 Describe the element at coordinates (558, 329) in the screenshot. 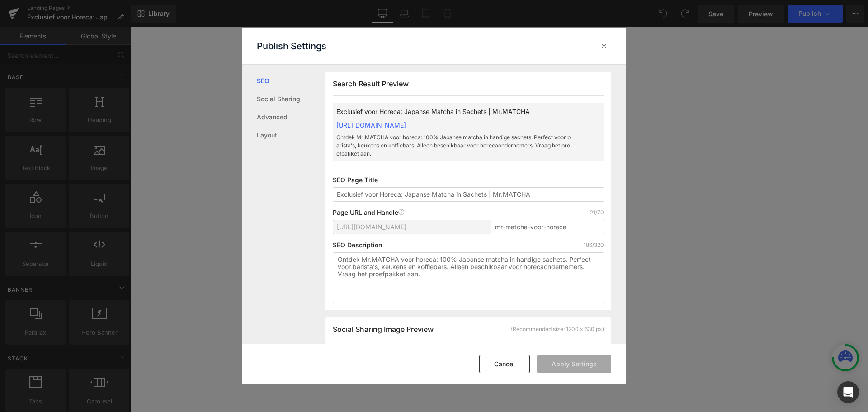

I see `div: (Recommended size: 1200 x 630 px)` at that location.